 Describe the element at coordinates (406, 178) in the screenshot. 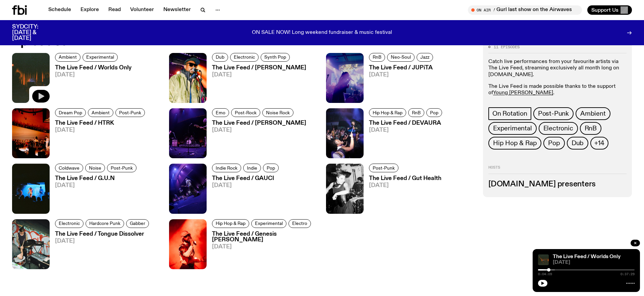

I see `h3: The Live Feed / Gut Health` at that location.